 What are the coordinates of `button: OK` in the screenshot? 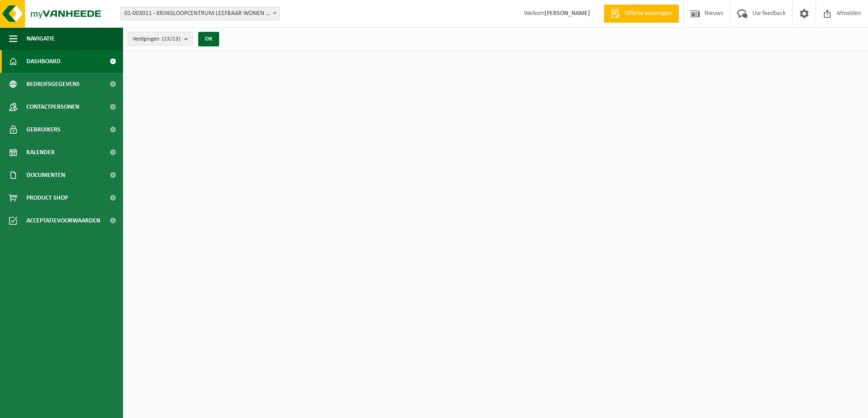 It's located at (208, 39).